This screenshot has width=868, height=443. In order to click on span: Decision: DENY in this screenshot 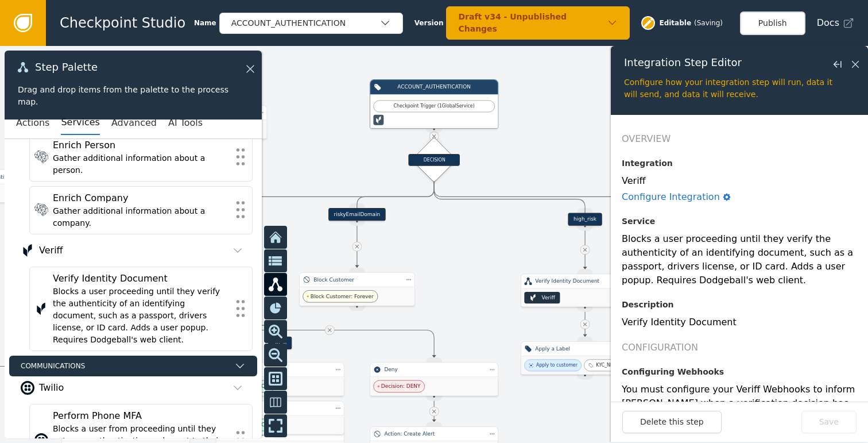, I will do `click(401, 386)`.